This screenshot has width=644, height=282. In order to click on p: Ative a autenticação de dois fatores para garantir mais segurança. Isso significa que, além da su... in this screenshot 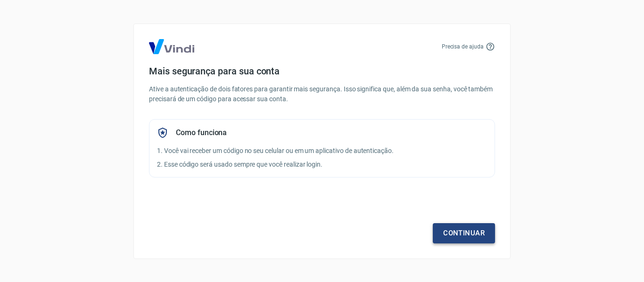, I will do `click(322, 94)`.